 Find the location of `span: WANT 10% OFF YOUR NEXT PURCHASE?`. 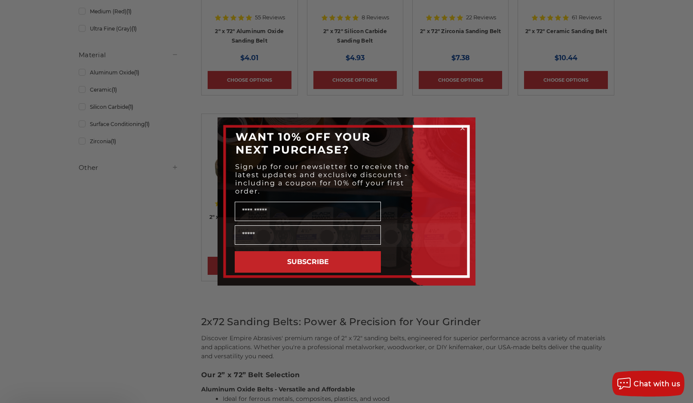

span: WANT 10% OFF YOUR NEXT PURCHASE? is located at coordinates (303, 143).